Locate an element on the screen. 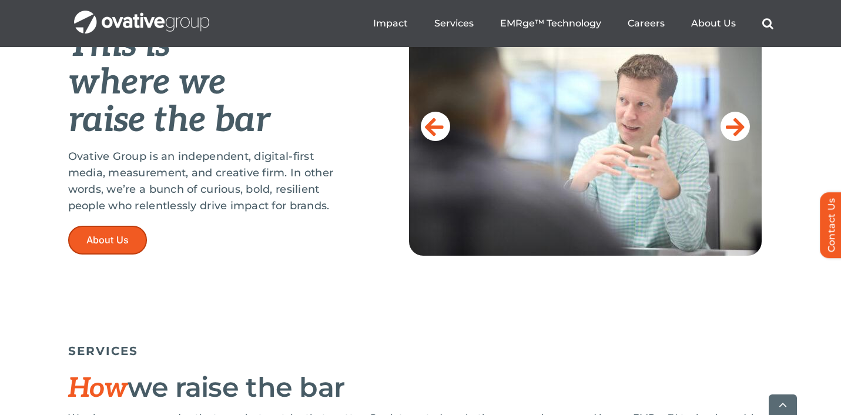 The image size is (841, 415). span: How is located at coordinates (98, 388).